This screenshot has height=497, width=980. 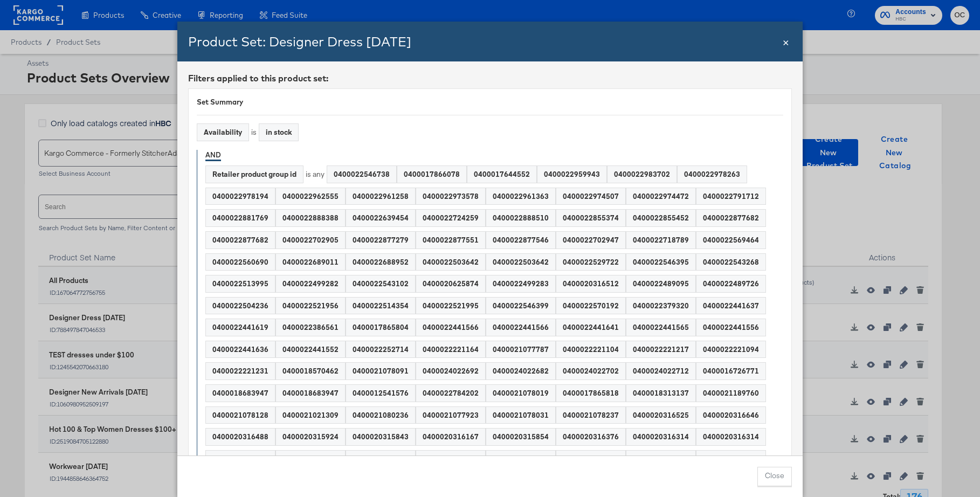 What do you see at coordinates (380, 306) in the screenshot?
I see `div: 0400022514354` at bounding box center [380, 306].